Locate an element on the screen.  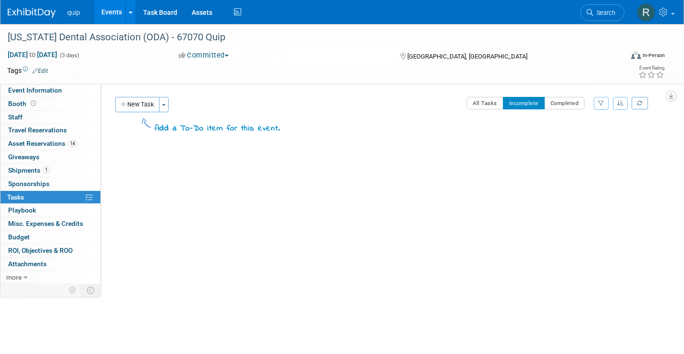
span: 14 is located at coordinates (72, 144).